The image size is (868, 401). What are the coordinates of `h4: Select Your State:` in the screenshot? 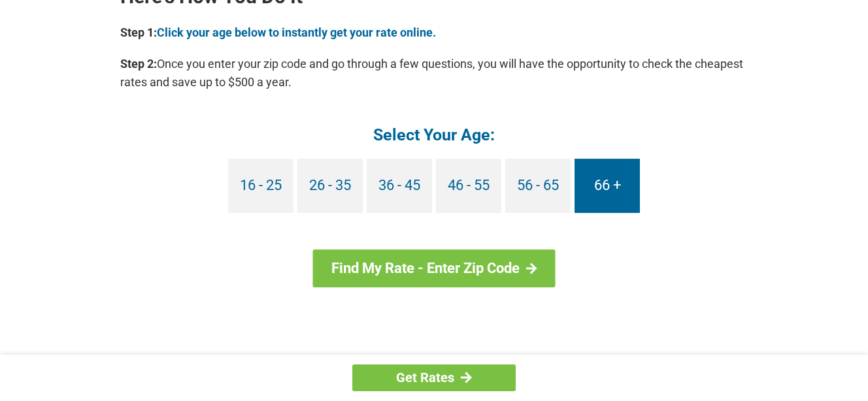 It's located at (434, 364).